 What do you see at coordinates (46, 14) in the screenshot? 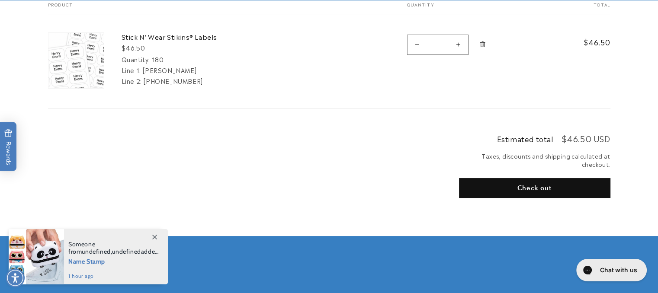
I see `h1: Chat with us` at bounding box center [46, 14].